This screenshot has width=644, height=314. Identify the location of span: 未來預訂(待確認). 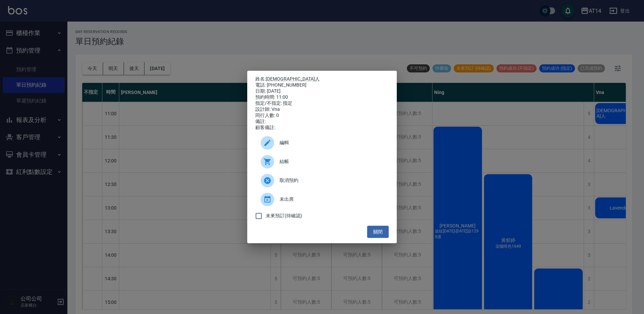
(284, 216).